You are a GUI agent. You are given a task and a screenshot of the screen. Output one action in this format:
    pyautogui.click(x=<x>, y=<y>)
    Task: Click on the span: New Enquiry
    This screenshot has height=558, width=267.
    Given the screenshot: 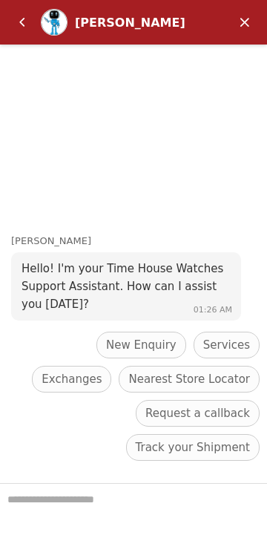 What is the action you would take?
    pyautogui.click(x=141, y=345)
    